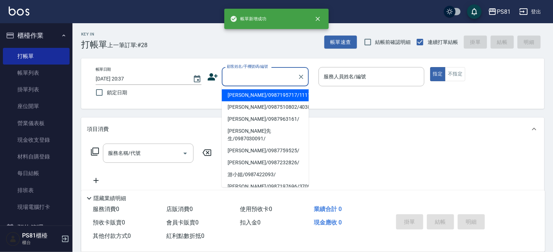 Image resolution: width=553 pixels, height=252 pixels. What do you see at coordinates (531, 12) in the screenshot?
I see `button: 登出` at bounding box center [531, 12].